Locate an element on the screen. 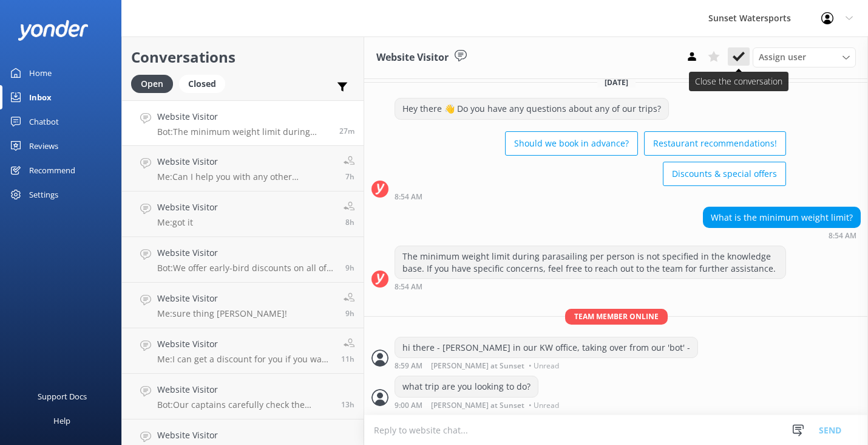 This screenshot has width=868, height=445. a: Website VisitorBot:The minimum weight limit during parasailing per person is not specified in the... is located at coordinates (243, 123).